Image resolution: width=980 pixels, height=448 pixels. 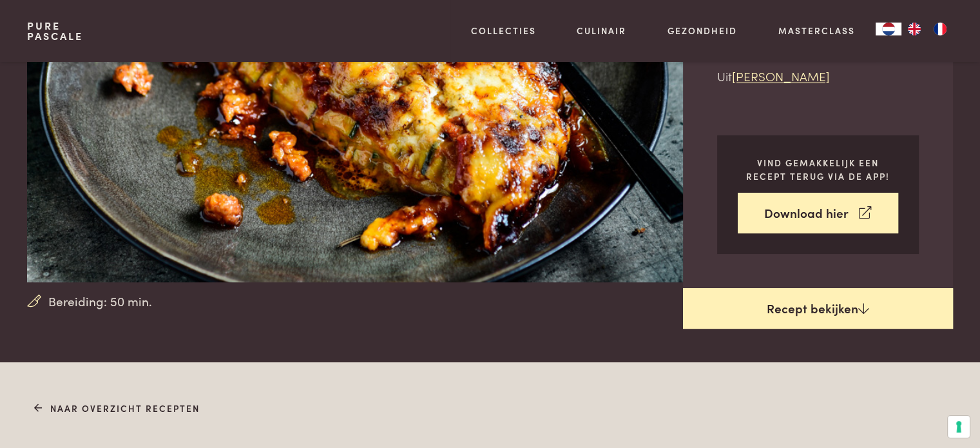 I want to click on a: Masterclass, so click(x=817, y=31).